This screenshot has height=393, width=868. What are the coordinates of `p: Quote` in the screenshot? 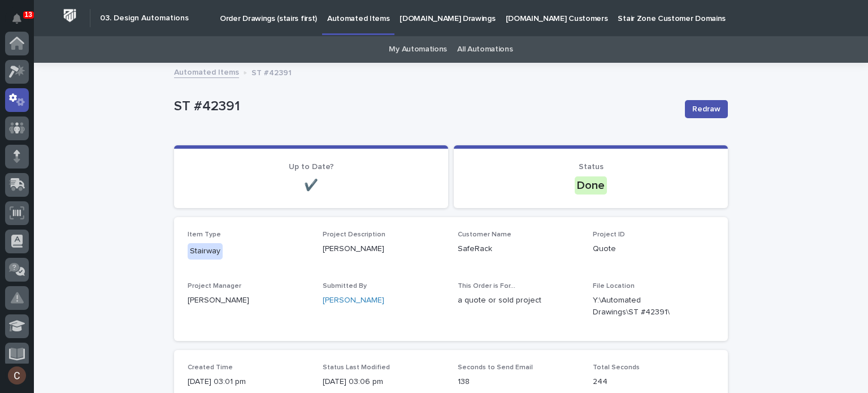 It's located at (653, 248).